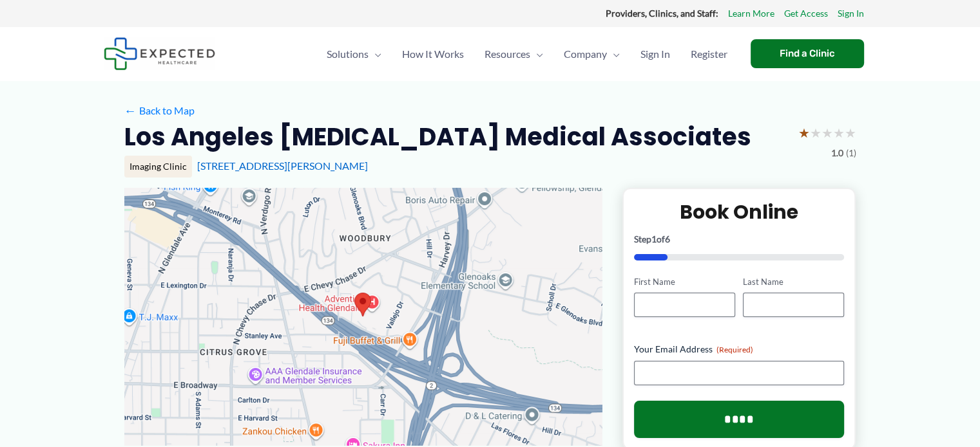  I want to click on a: ResourcesMenu Toggle, so click(513, 54).